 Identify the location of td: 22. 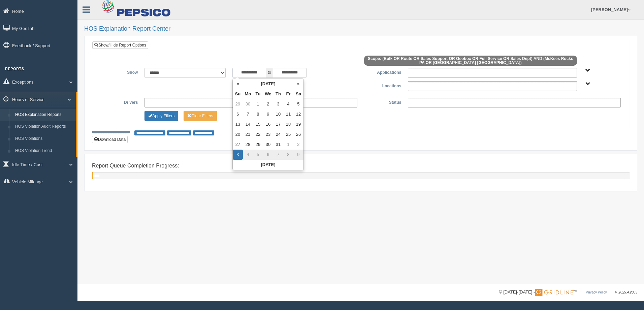
(258, 134).